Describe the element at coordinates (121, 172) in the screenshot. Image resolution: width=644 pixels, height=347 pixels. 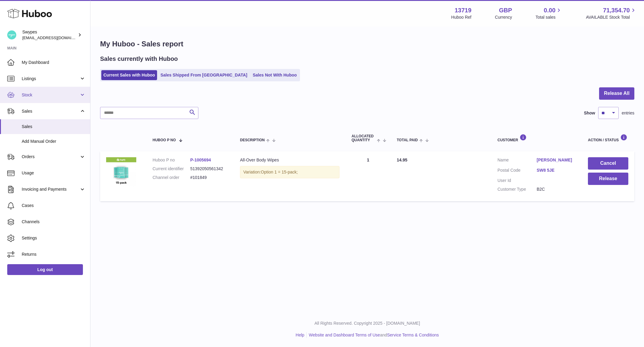
I see `img: 137191726829119.png` at that location.